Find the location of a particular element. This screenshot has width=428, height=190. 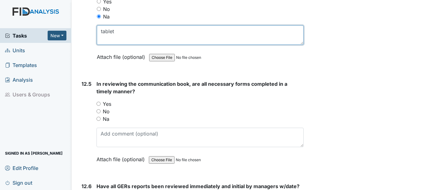

span: Tasks is located at coordinates (26, 36).